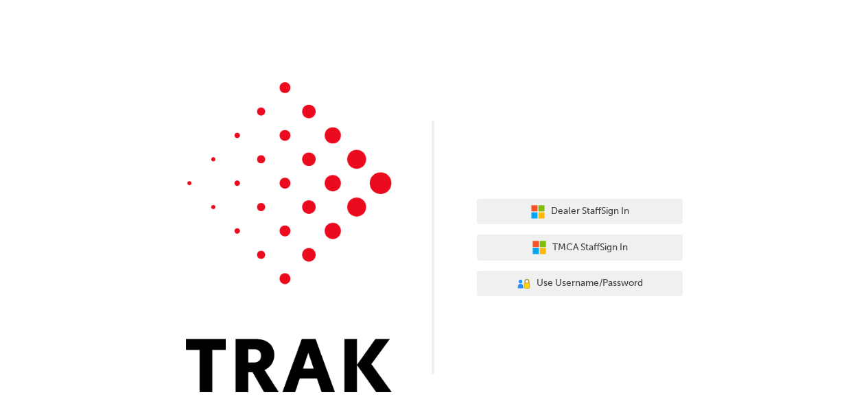 Image resolution: width=868 pixels, height=410 pixels. What do you see at coordinates (590, 248) in the screenshot?
I see `span: TMCA Staff Sign In` at bounding box center [590, 248].